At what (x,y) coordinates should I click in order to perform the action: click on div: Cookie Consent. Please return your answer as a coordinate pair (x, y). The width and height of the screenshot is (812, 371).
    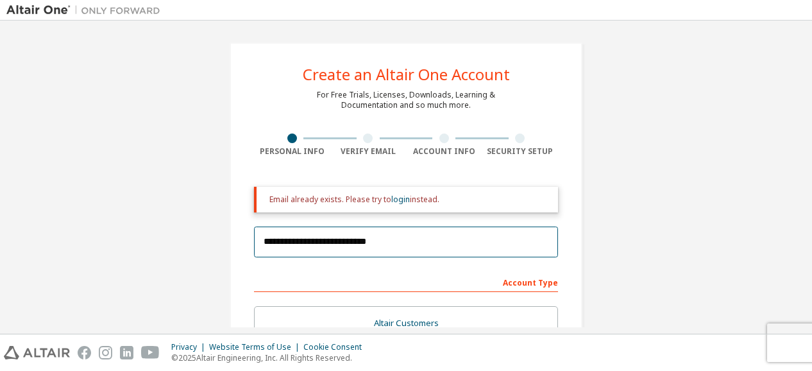
    Looking at the image, I should click on (336, 347).